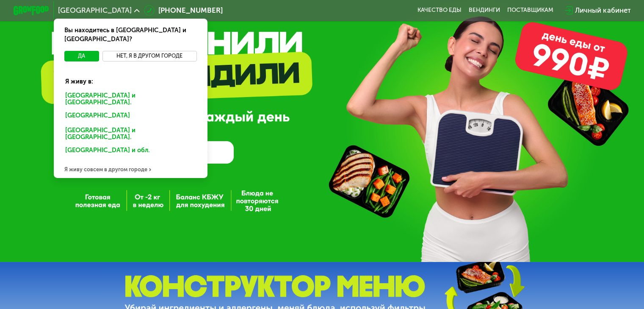  I want to click on button: Нет, я в другом городе, so click(150, 56).